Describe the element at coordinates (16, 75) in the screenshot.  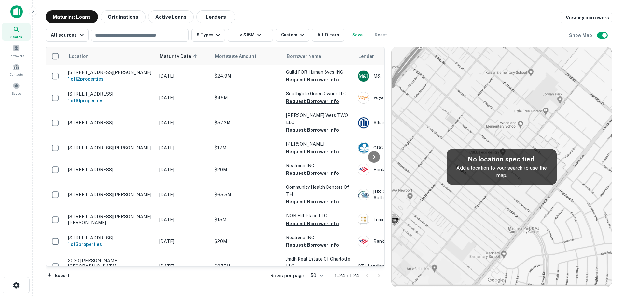
I see `span: Contacts` at that location.